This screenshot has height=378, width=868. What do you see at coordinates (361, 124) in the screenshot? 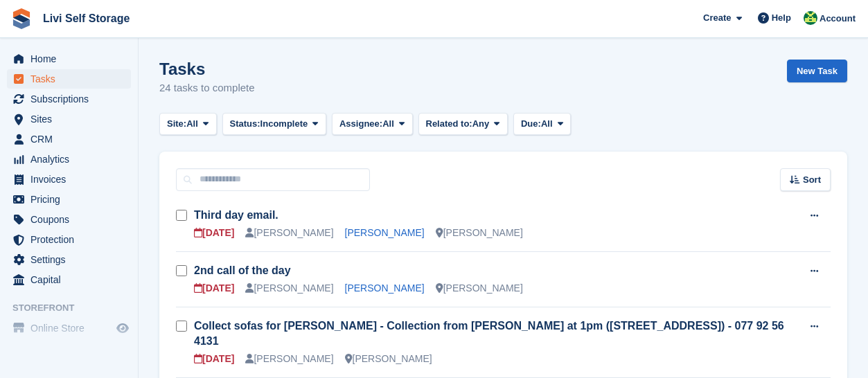
I see `span: Assignee:` at bounding box center [361, 124].